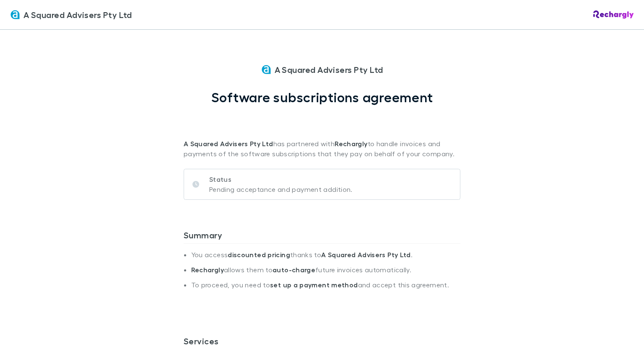  I want to click on strong: discounted pricing, so click(259, 254).